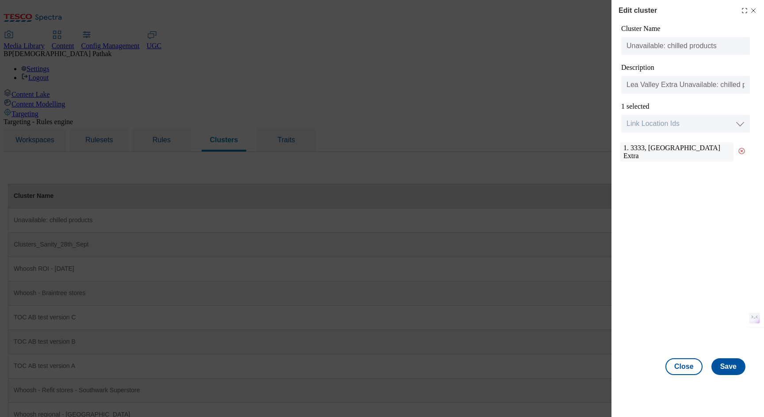 This screenshot has height=417, width=764. What do you see at coordinates (728, 367) in the screenshot?
I see `button: Save` at bounding box center [728, 367].